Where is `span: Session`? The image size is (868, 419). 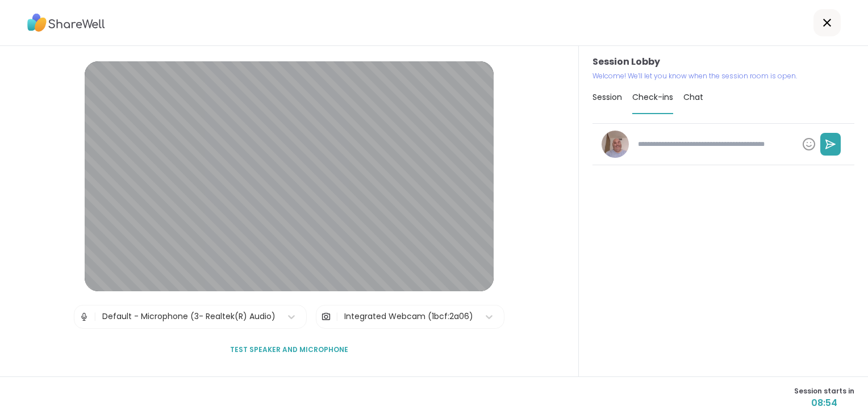
span: Session is located at coordinates (607, 97).